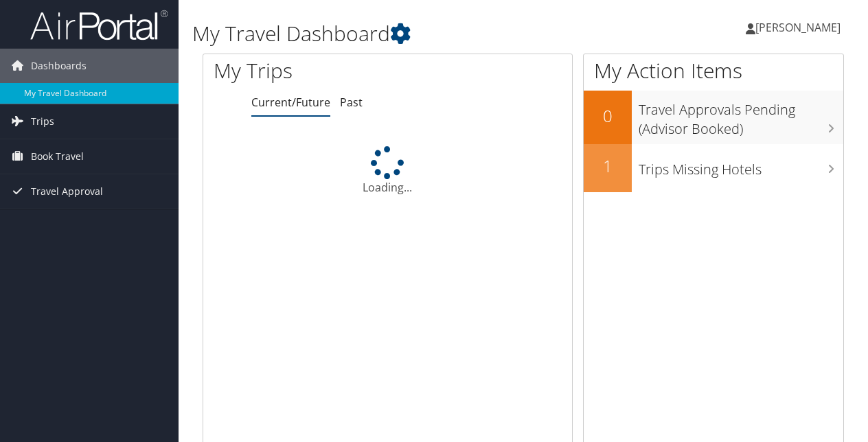 Image resolution: width=868 pixels, height=442 pixels. What do you see at coordinates (59, 66) in the screenshot?
I see `span: Dashboards` at bounding box center [59, 66].